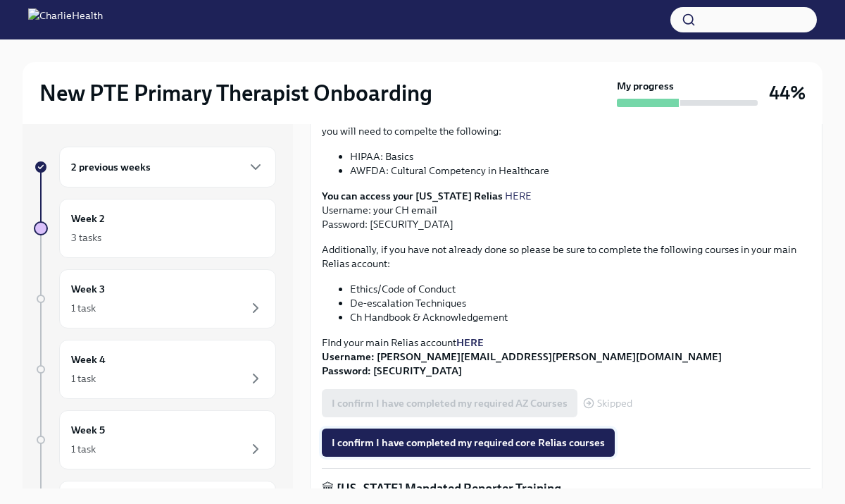  I want to click on p: Additionally, if you have not already done so please be sure to complete the following courses in..., so click(566, 257).